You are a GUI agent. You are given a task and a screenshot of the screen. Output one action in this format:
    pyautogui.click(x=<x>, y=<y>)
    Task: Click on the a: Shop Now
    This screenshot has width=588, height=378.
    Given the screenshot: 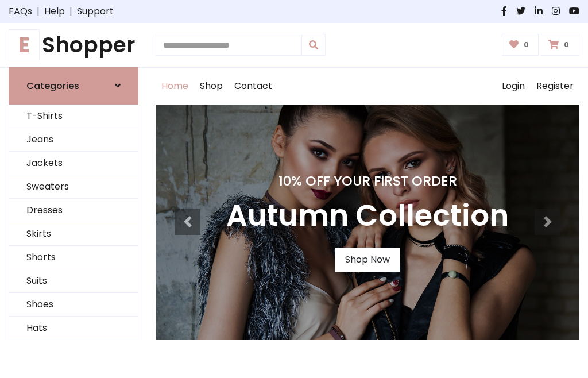 What is the action you would take?
    pyautogui.click(x=367, y=260)
    